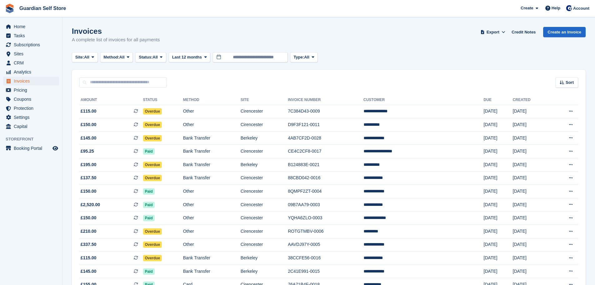 This screenshot has height=285, width=595. I want to click on span: £115.00, so click(88, 258).